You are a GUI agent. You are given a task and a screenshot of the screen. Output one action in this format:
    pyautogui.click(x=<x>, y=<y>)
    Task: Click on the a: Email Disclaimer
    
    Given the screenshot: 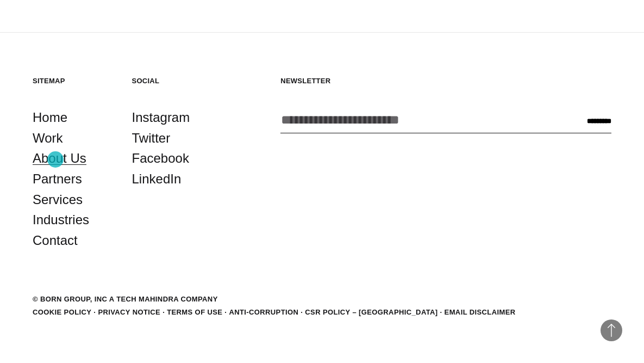 What is the action you would take?
    pyautogui.click(x=480, y=311)
    